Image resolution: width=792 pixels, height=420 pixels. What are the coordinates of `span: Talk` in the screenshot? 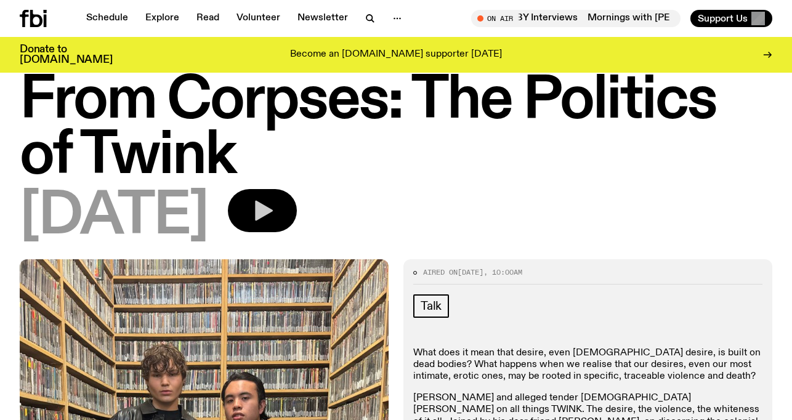 It's located at (431, 306).